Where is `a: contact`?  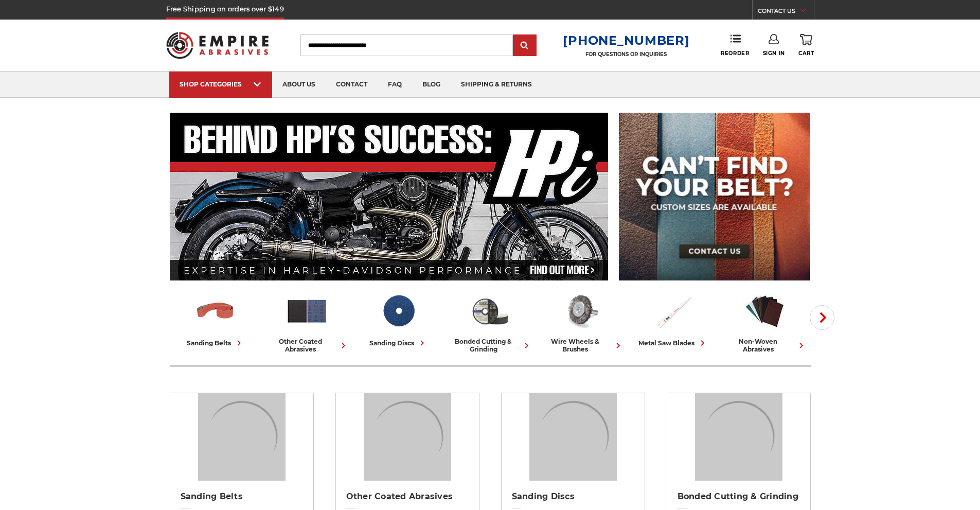 a: contact is located at coordinates (351, 84).